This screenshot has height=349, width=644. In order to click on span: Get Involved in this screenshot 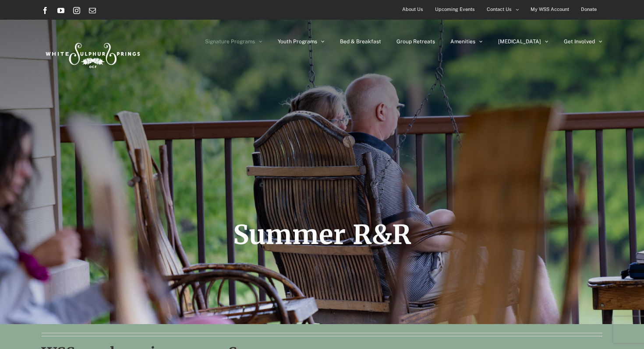, I will do `click(579, 42)`.